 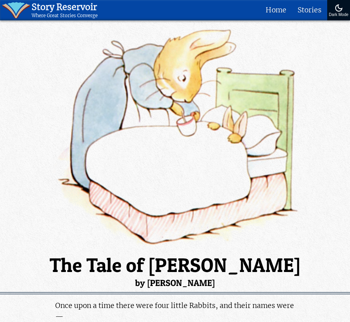 I want to click on div: Story Reservoir, so click(x=64, y=7).